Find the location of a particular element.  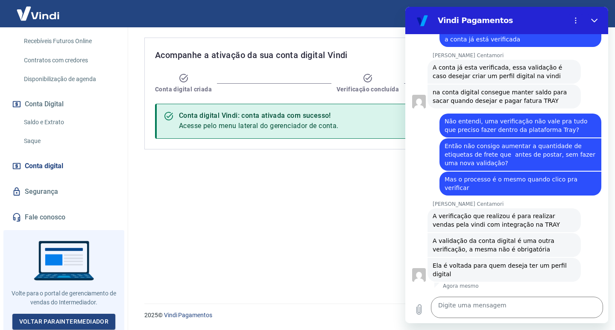

a: Contratos com credores is located at coordinates (69, 60).